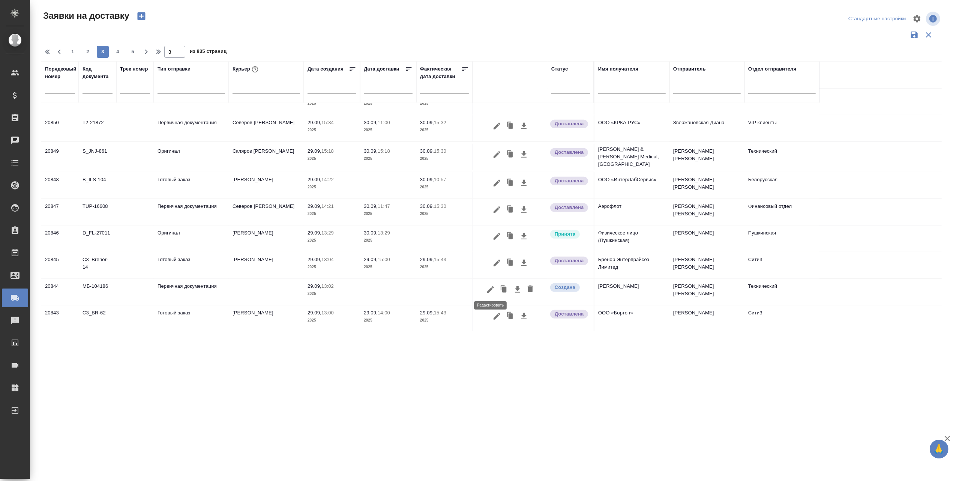 This screenshot has height=481, width=956. What do you see at coordinates (98, 212) in the screenshot?
I see `td: TUP-16608` at bounding box center [98, 212].